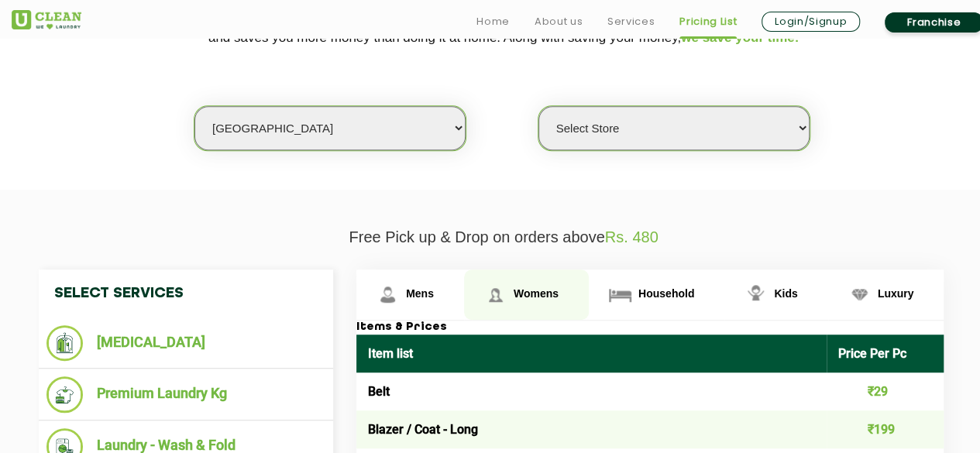  What do you see at coordinates (859, 294) in the screenshot?
I see `img: Luxury` at bounding box center [859, 294].